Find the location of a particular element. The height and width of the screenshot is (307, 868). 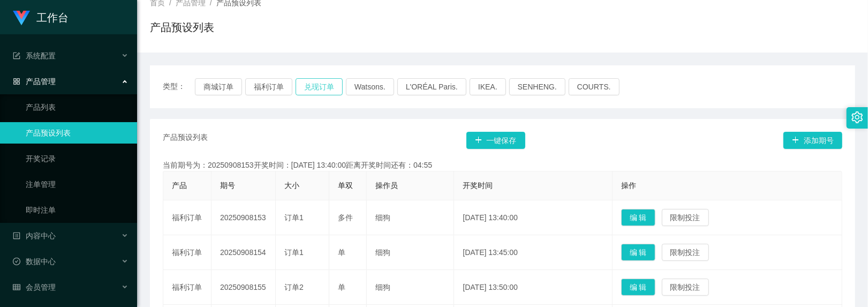

i: 图标: form is located at coordinates (17, 56).